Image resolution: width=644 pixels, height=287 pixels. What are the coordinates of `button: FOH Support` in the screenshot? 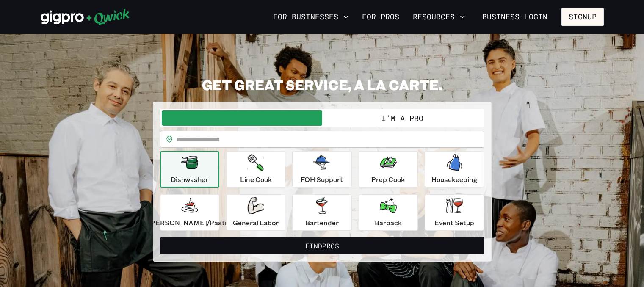 It's located at (322, 169).